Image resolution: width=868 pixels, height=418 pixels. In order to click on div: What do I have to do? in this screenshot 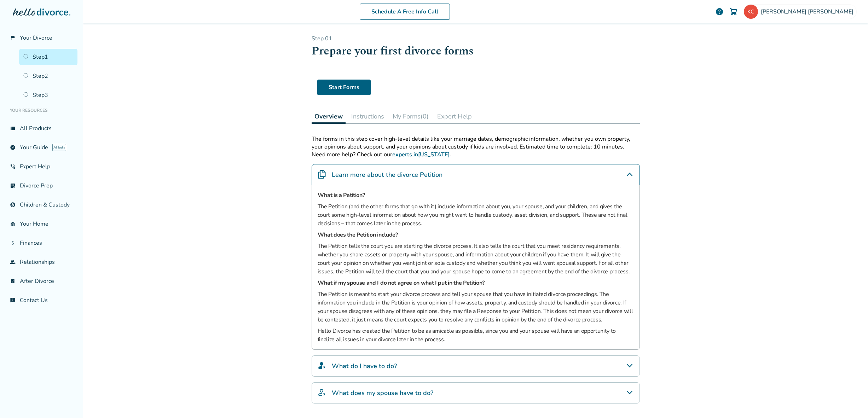, I will do `click(476, 366)`.